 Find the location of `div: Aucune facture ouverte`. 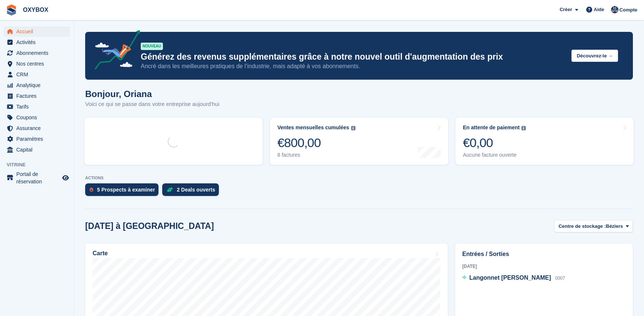

div: Aucune facture ouverte is located at coordinates (495, 155).